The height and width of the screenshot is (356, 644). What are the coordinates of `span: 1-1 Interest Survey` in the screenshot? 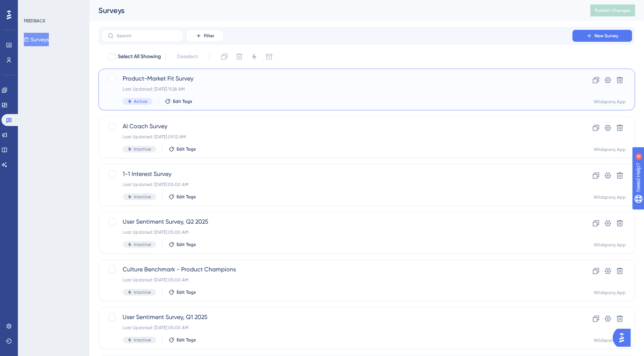 It's located at (337, 174).